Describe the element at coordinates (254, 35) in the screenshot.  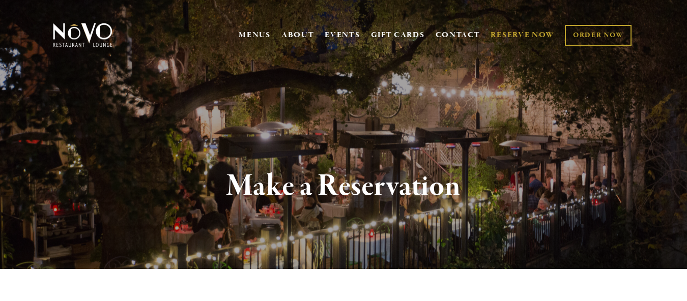
I see `a: MENUS` at that location.